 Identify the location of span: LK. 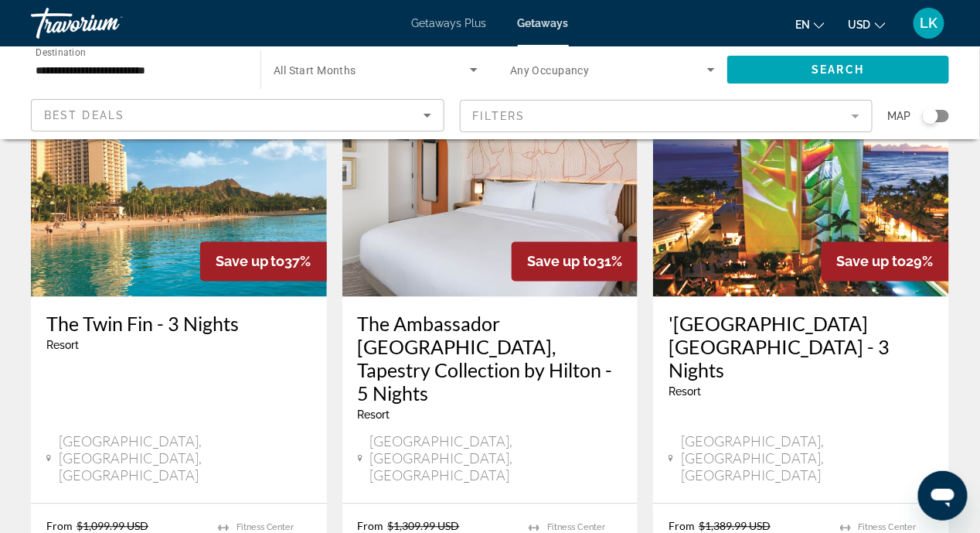
(928, 23).